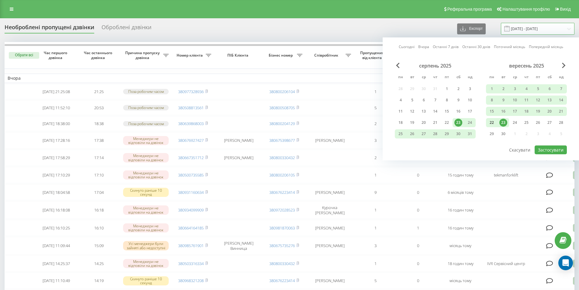 Image resolution: width=579 pixels, height=290 pixels. I want to click on div: сб 23 серп 2025 р., so click(458, 122).